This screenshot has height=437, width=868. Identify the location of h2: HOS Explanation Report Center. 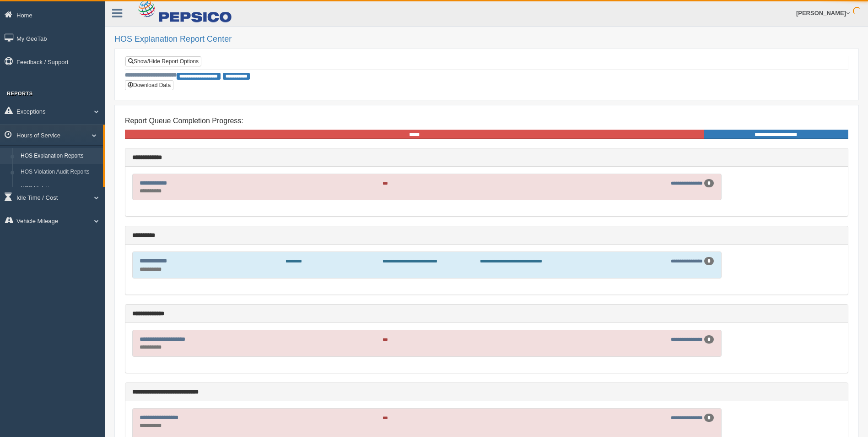
(486, 40).